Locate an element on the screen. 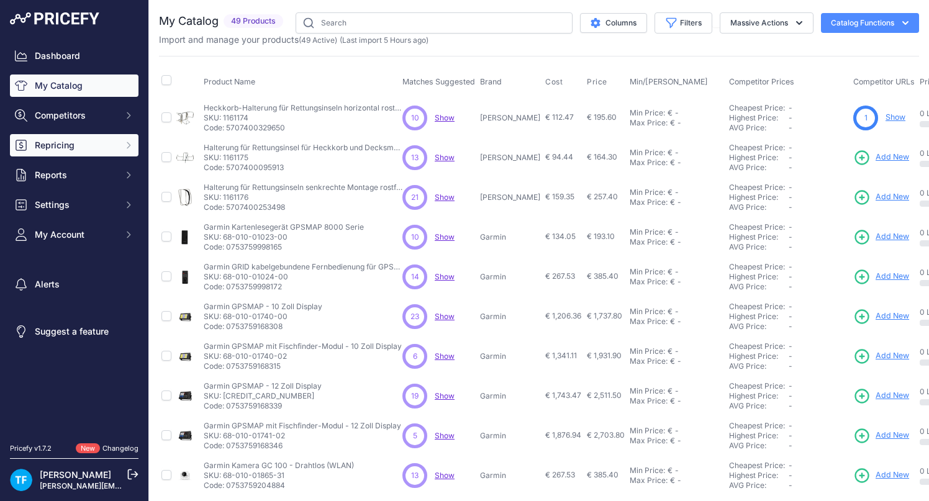  span: € 134.05 is located at coordinates (560, 236).